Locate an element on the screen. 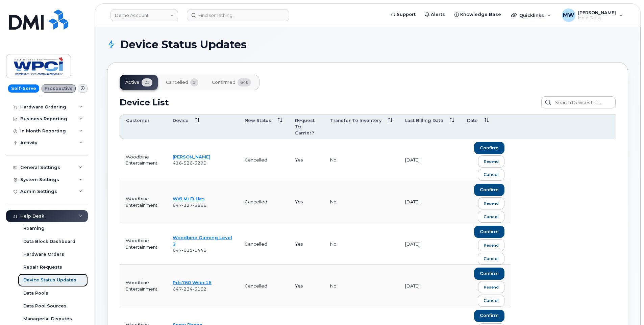  span: New Status is located at coordinates (258, 121).